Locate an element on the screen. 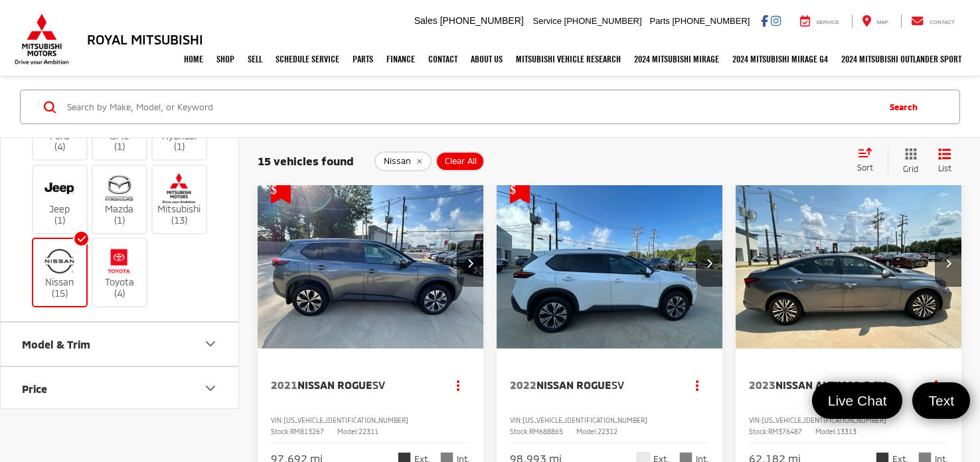 This screenshot has width=980, height=462. button: List View is located at coordinates (945, 160).